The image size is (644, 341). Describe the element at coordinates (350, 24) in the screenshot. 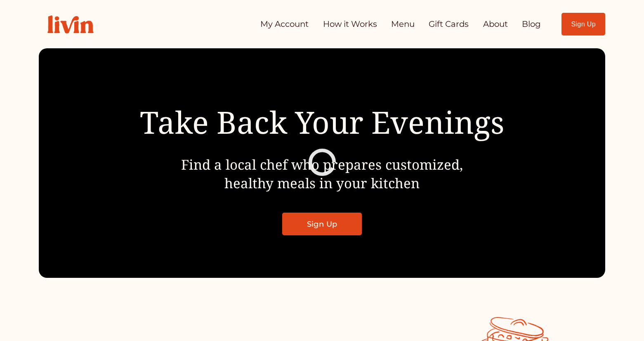

I see `a: How it Works` at that location.